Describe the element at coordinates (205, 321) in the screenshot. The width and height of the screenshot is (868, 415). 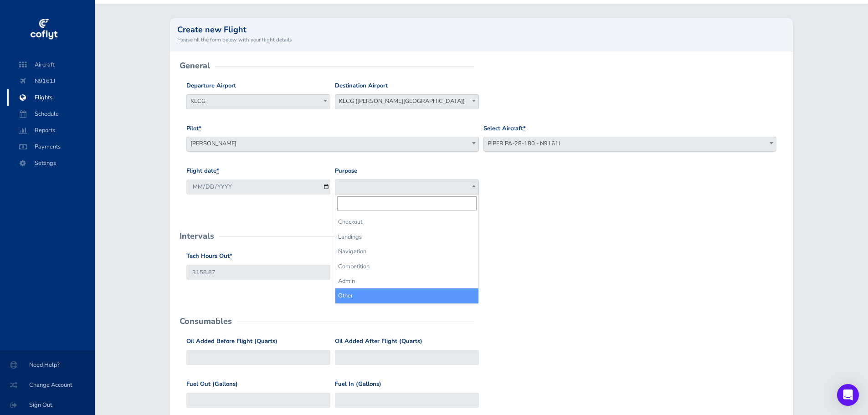
I see `h2: Consumables` at that location.